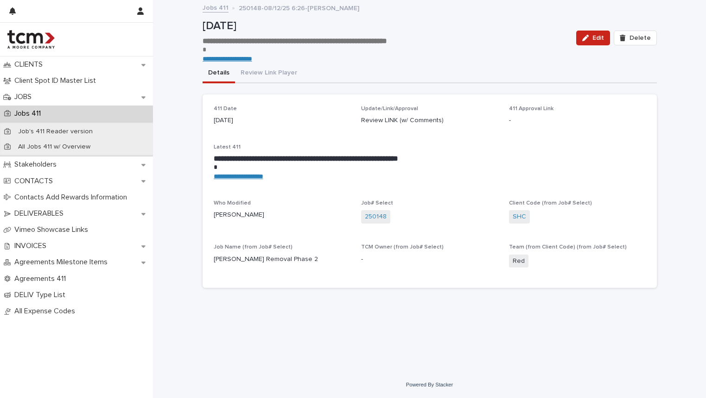  I want to click on p: Client Spot ID Master List, so click(57, 81).